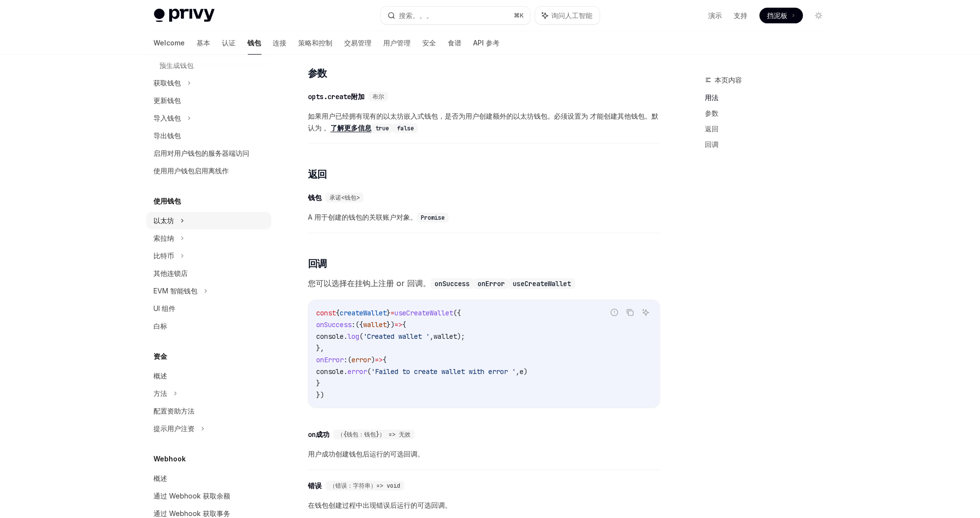 Image resolution: width=980 pixels, height=518 pixels. I want to click on a: 其他连锁店, so click(209, 274).